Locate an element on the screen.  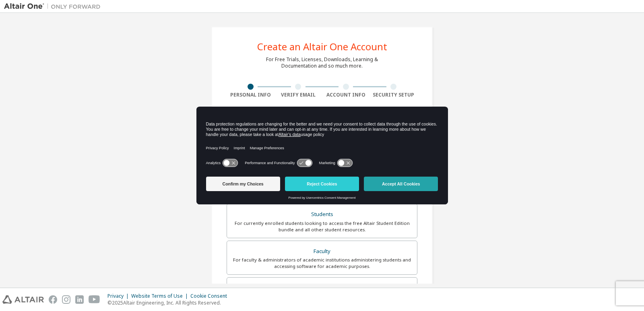
img: Altair One is located at coordinates (55, 6).